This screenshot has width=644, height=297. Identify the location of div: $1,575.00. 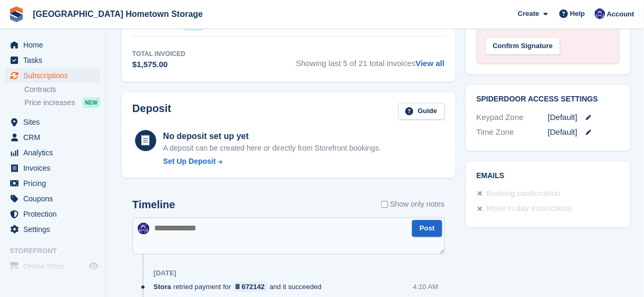
(159, 65).